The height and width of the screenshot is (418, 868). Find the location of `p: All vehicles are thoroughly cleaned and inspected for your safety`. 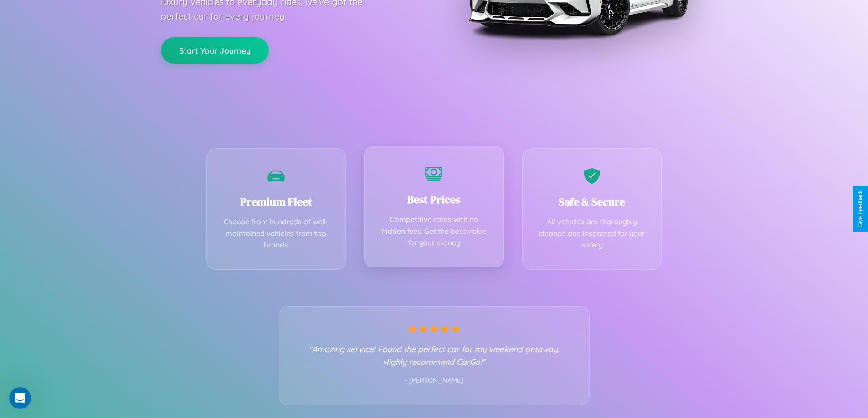

p: All vehicles are thoroughly cleaned and inspected for your safety is located at coordinates (592, 233).